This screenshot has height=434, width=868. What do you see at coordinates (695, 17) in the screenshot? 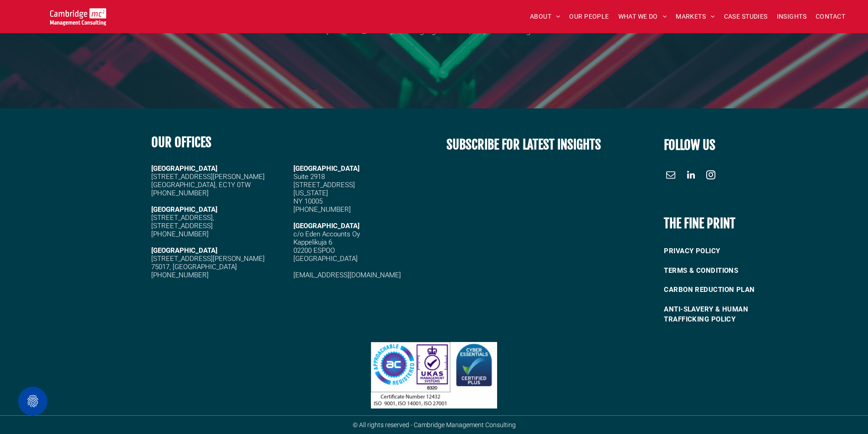
I see `a: MARKETS` at bounding box center [695, 17].